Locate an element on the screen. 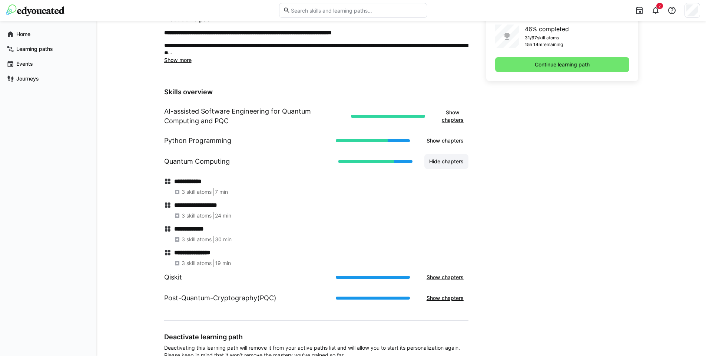 This screenshot has width=706, height=356. h1: Python Programming is located at coordinates (198, 141).